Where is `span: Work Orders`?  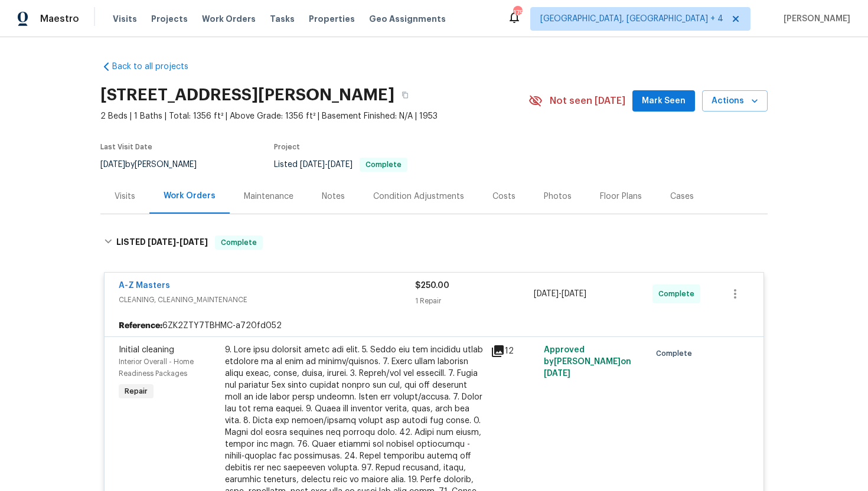
span: Work Orders is located at coordinates (229, 19).